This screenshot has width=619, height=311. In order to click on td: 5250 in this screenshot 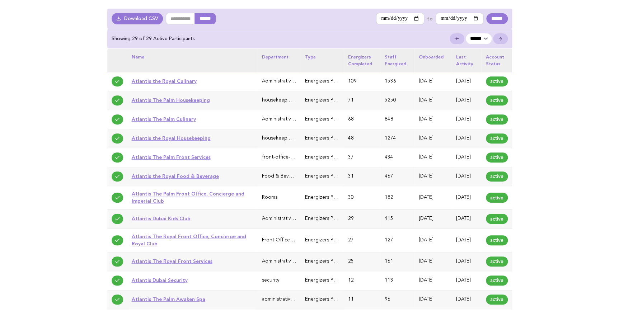, I will do `click(397, 100)`.